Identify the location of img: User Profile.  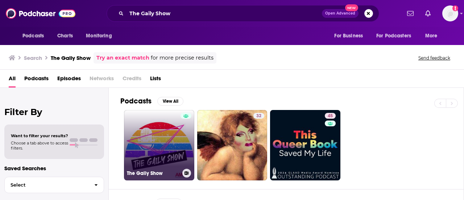
(450, 13).